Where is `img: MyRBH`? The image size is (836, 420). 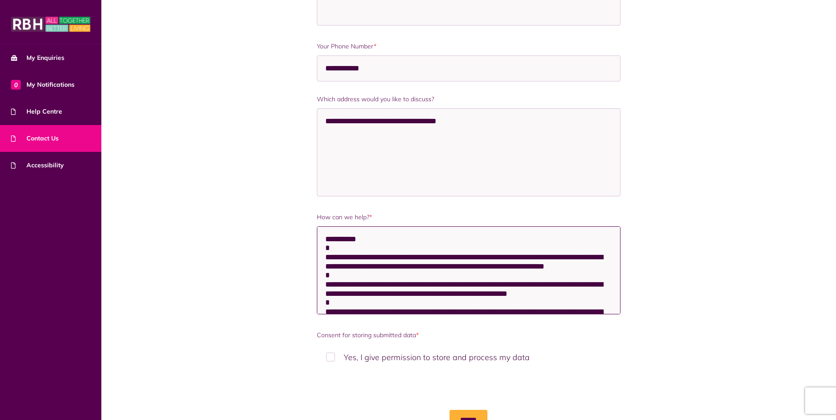
img: MyRBH is located at coordinates (51, 24).